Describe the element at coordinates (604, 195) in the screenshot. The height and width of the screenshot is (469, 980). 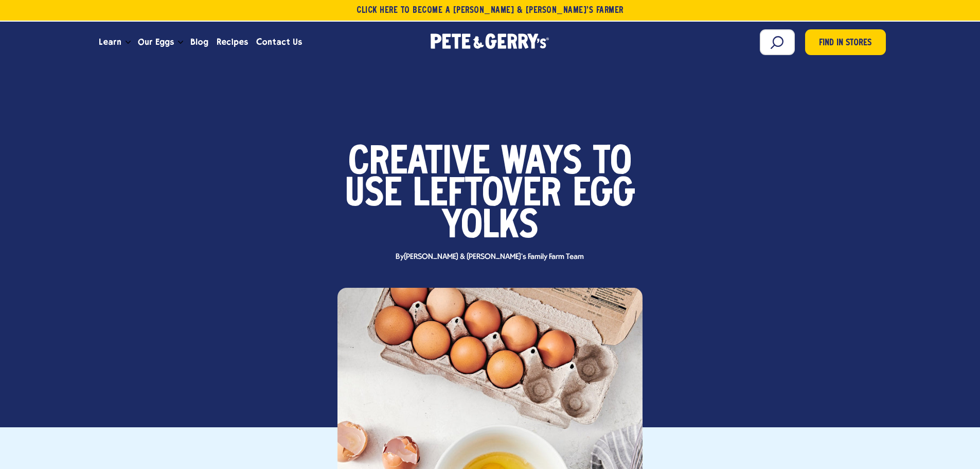
I see `span: Egg` at that location.